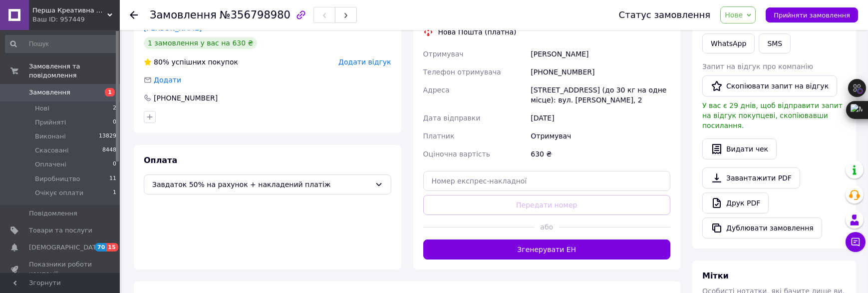 The image size is (868, 293). Describe the element at coordinates (364, 62) in the screenshot. I see `span: Додати відгук` at that location.